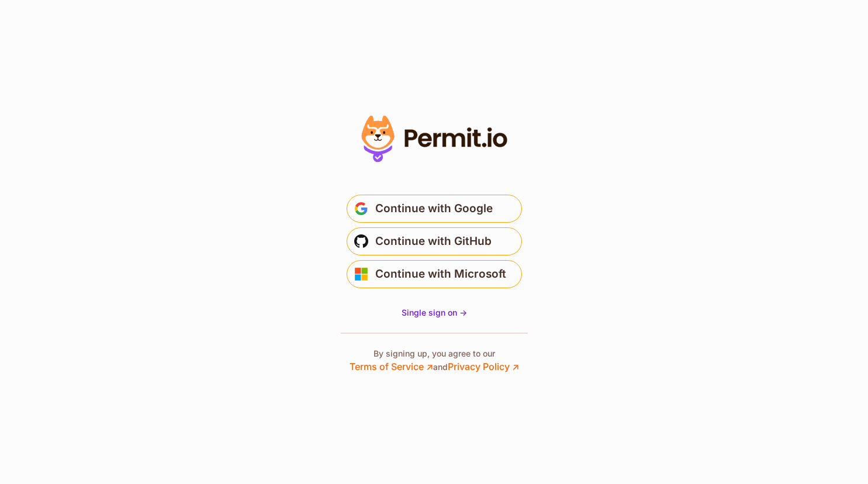 The width and height of the screenshot is (868, 484). I want to click on button: Continue with Microsoft, so click(434, 274).